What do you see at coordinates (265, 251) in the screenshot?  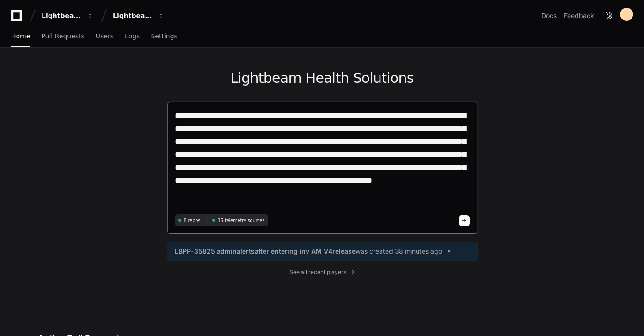 I see `span: LBPP-35825 adminalertsafter entering inv AM V4release` at bounding box center [265, 251].